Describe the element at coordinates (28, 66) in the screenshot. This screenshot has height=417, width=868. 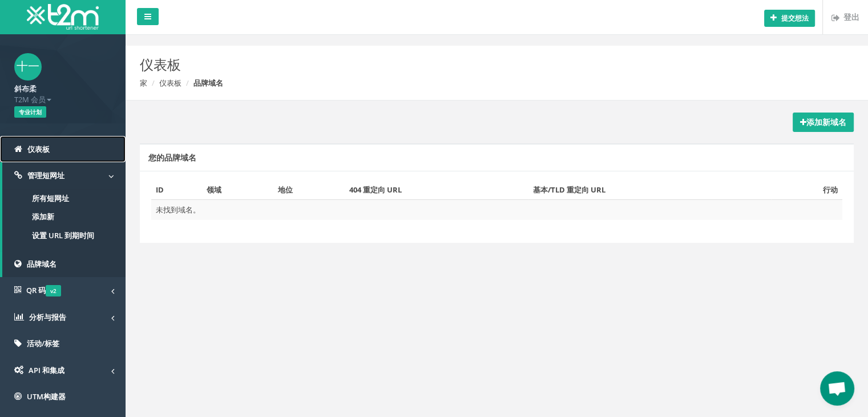
I see `font: 十一` at that location.